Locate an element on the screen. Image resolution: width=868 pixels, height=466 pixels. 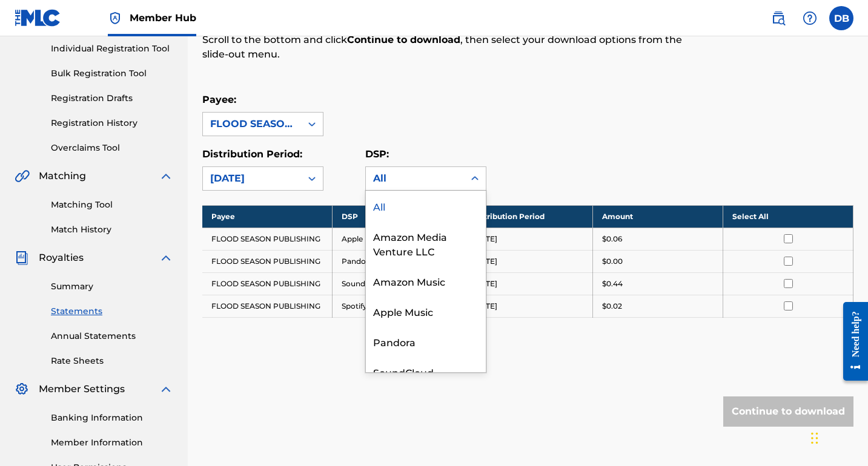
div: Chat Widget is located at coordinates (837, 437).